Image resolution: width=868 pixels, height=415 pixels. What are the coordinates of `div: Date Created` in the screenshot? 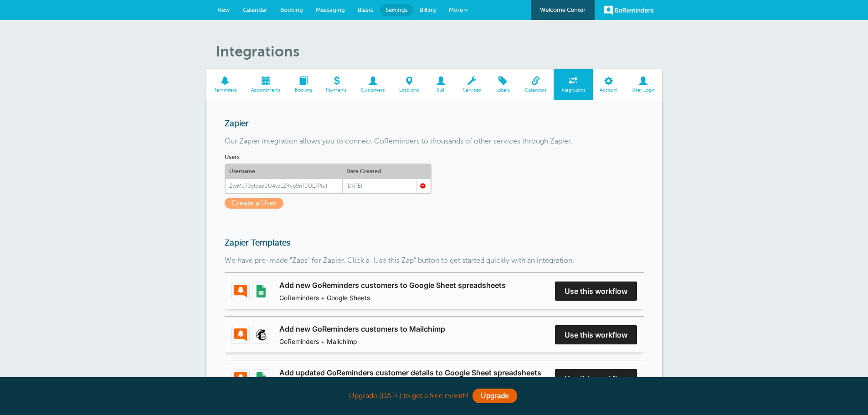 It's located at (379, 171).